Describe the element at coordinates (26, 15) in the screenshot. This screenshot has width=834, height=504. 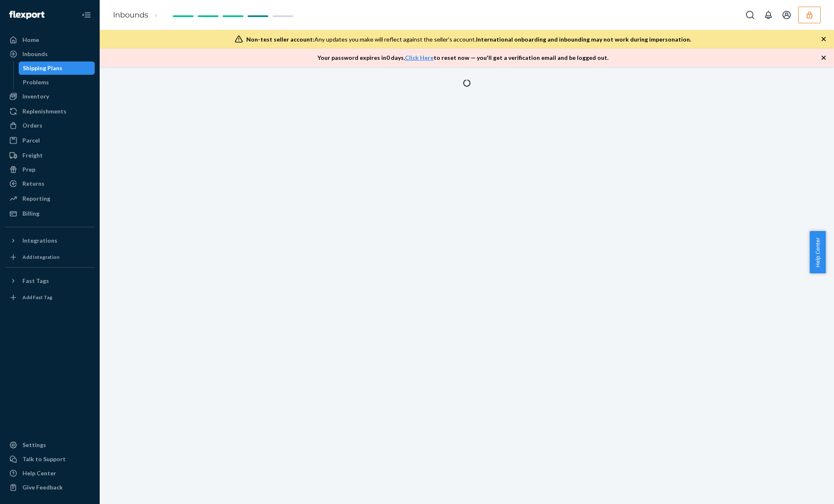
I see `img: Flexport logo` at that location.